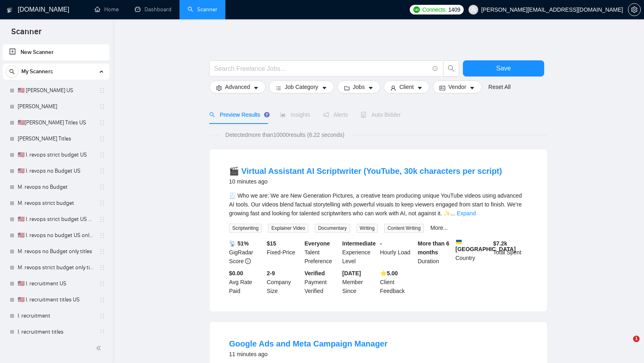 The width and height of the screenshot is (644, 363). Describe the element at coordinates (153, 9) in the screenshot. I see `a: dashboardDashboard` at that location.